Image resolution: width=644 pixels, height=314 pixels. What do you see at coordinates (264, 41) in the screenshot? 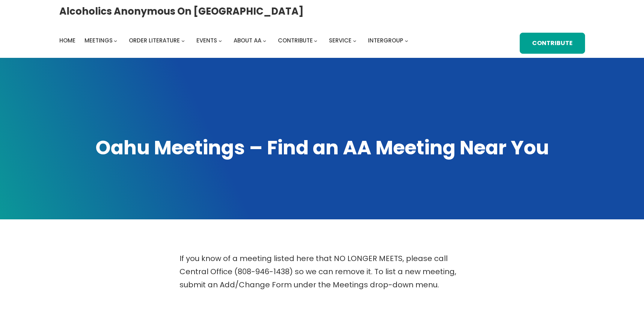
I see `button: About AA submenu` at bounding box center [264, 41].